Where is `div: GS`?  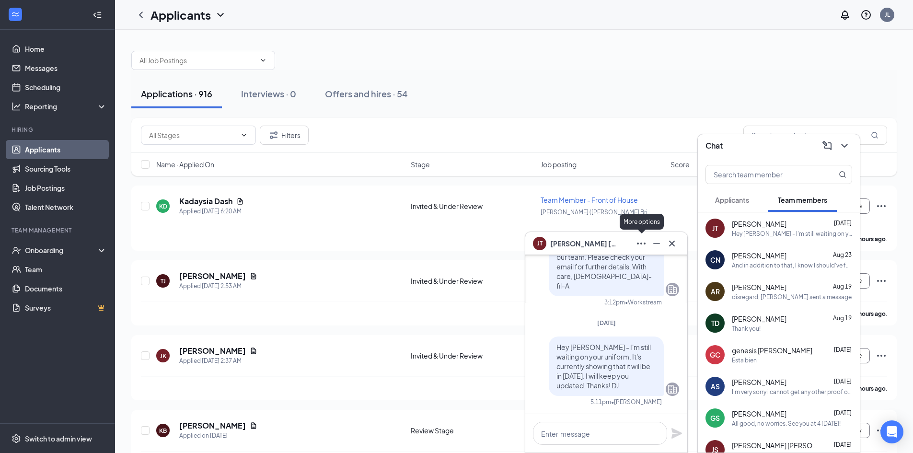
div: GS is located at coordinates (715, 418).